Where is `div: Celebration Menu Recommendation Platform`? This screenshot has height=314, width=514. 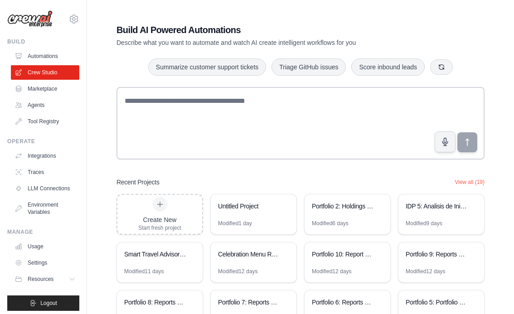 div: Celebration Menu Recommendation Platform is located at coordinates (249, 254).